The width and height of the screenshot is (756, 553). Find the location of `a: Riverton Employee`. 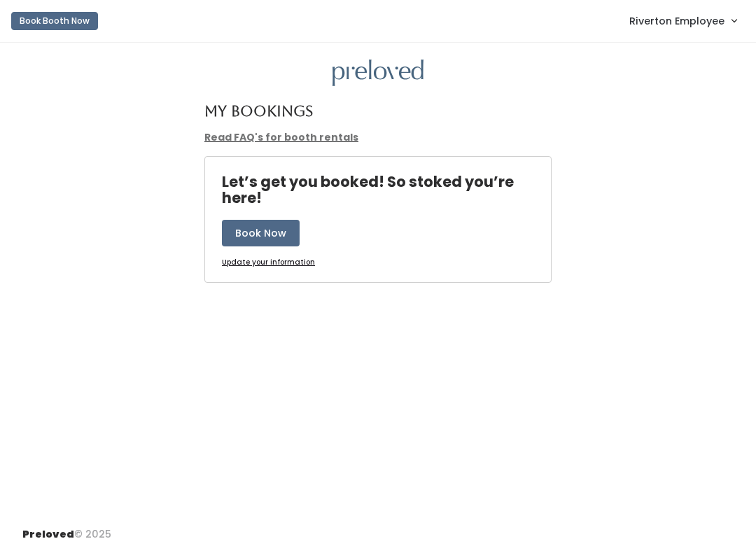

a: Riverton Employee is located at coordinates (683, 20).